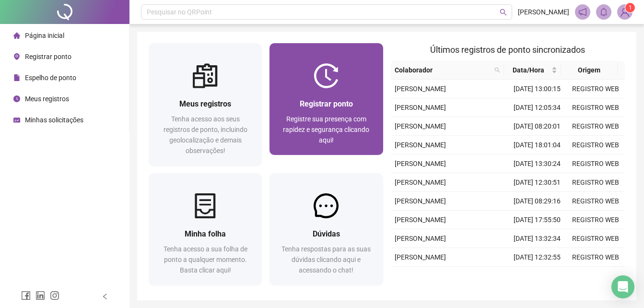 The height and width of the screenshot is (308, 644). I want to click on span: Tenha acesso a sua folha de ponto a qualquer momento. Basta clicar aqui!, so click(205, 260).